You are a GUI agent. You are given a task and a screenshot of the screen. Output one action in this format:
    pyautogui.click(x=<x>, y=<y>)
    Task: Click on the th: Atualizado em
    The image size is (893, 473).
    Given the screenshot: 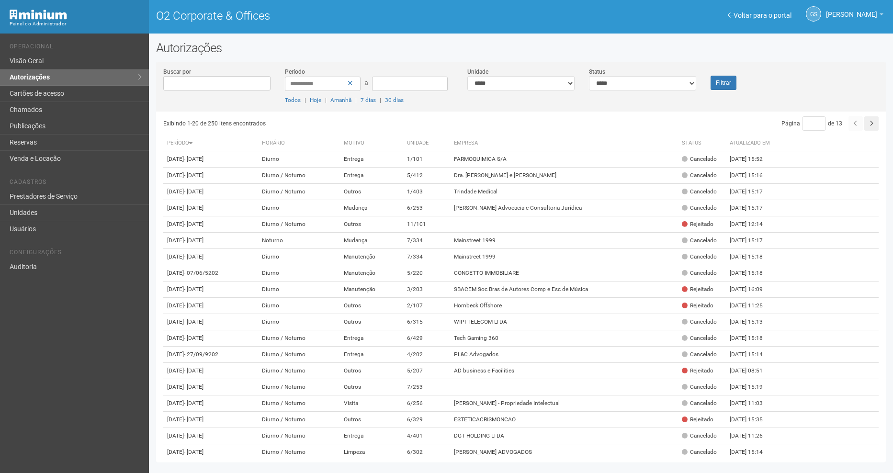 What is the action you would take?
    pyautogui.click(x=752, y=143)
    